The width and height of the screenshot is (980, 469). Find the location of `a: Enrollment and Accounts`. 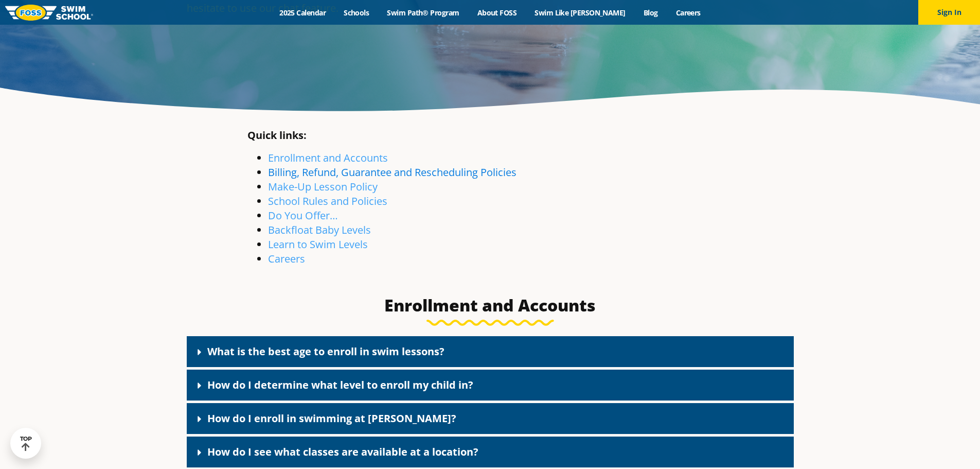

a: Enrollment and Accounts is located at coordinates (328, 157).